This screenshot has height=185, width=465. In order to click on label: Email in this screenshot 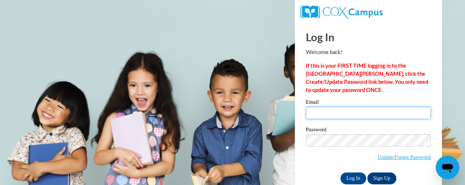, I will do `click(368, 103)`.